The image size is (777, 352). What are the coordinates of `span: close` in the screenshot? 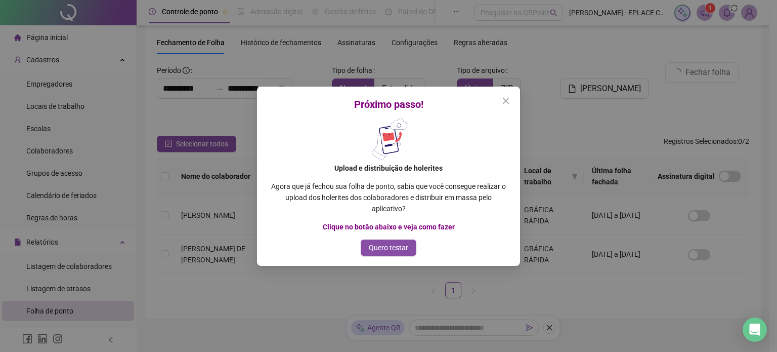 It's located at (506, 101).